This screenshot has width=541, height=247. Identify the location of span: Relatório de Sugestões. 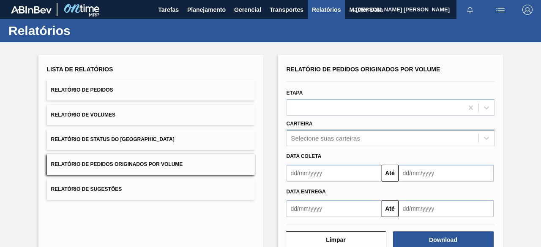
(87, 189).